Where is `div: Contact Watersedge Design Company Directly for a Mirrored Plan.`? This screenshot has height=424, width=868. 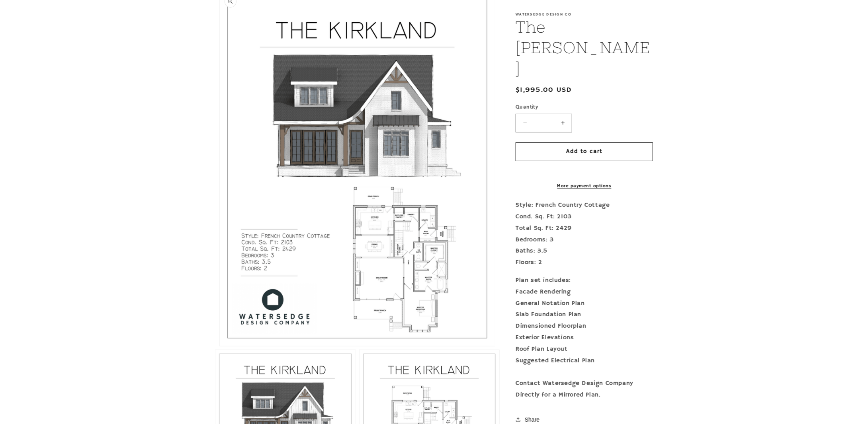 div: Contact Watersedge Design Company Directly for a Mirrored Plan. is located at coordinates (584, 390).